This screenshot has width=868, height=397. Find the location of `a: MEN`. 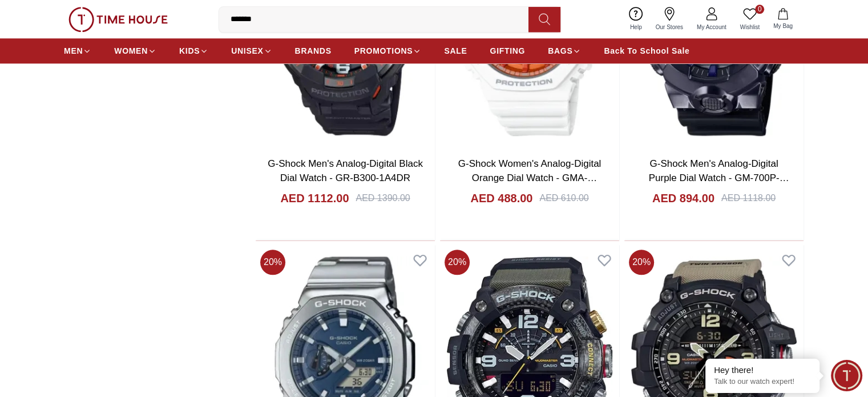

a: MEN is located at coordinates (78, 51).